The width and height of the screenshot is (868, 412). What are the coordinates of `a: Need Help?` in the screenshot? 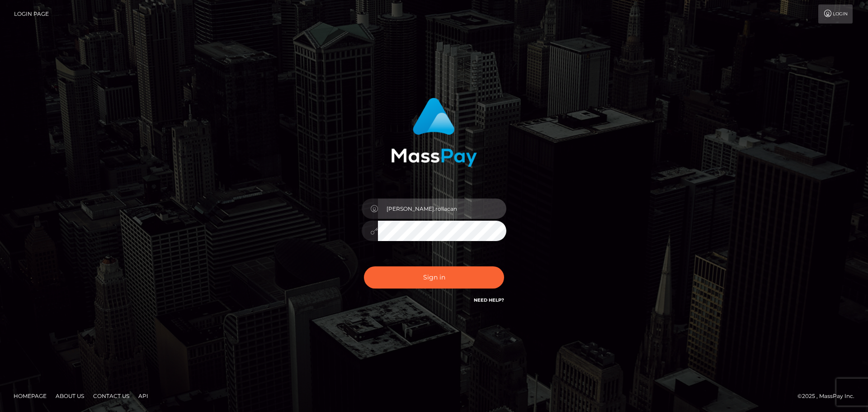 It's located at (489, 300).